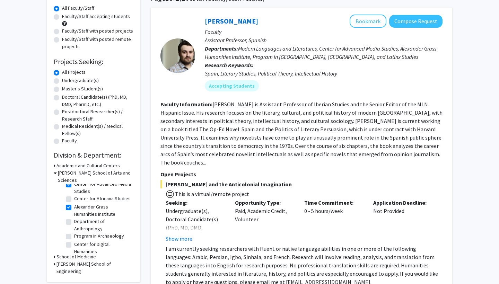  What do you see at coordinates (301, 174) in the screenshot?
I see `p: Open Projects` at bounding box center [301, 174].